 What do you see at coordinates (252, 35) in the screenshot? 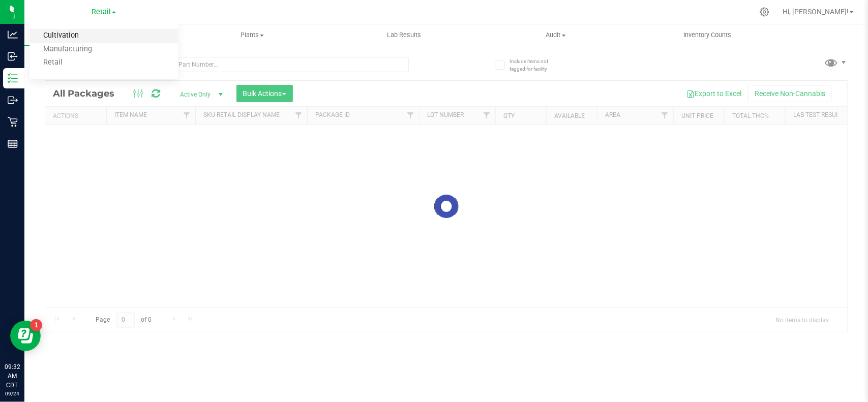
I see `a: Plants` at bounding box center [252, 35].